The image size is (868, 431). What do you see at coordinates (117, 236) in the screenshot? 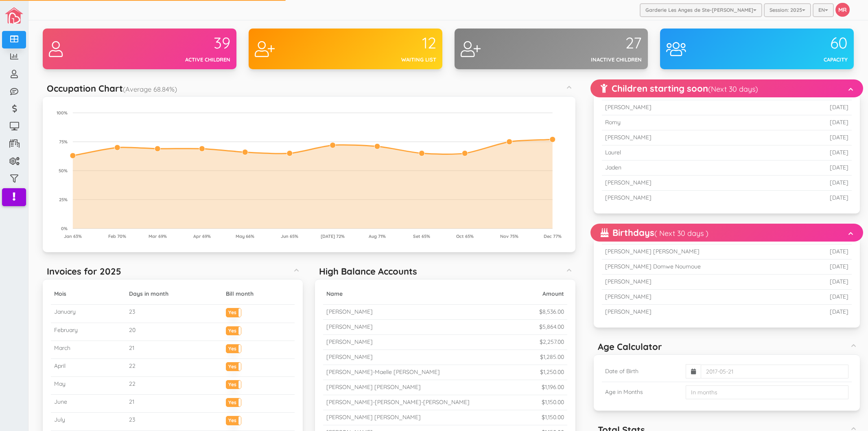
I see `tspan: Feb 70%` at bounding box center [117, 236].